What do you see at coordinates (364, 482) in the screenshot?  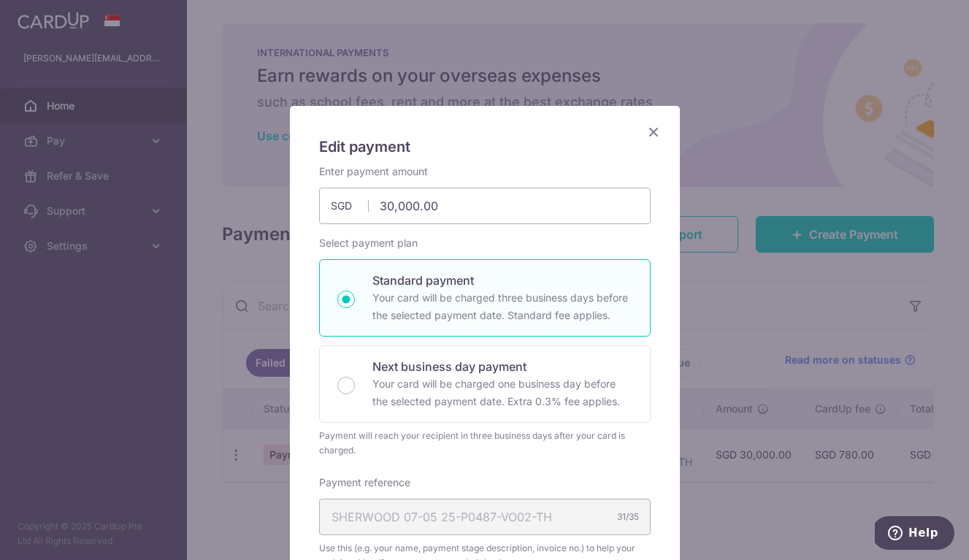 I see `label: Payment reference` at bounding box center [364, 482].